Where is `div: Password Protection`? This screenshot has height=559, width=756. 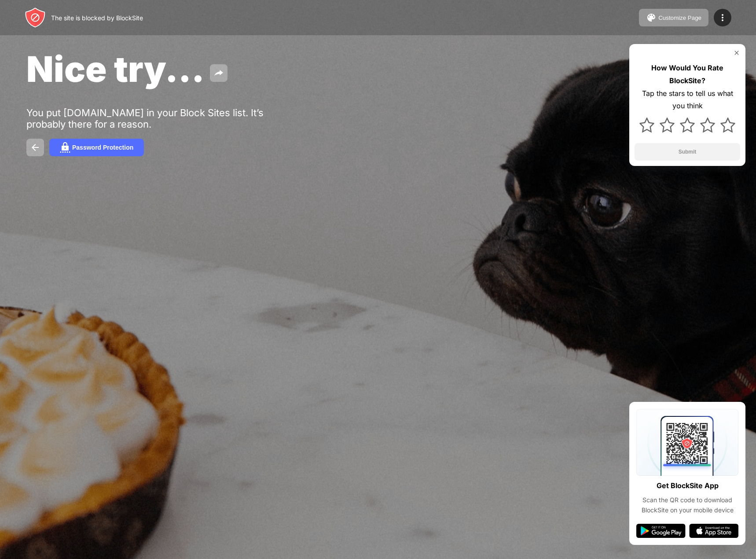
div: Password Protection is located at coordinates (102, 147).